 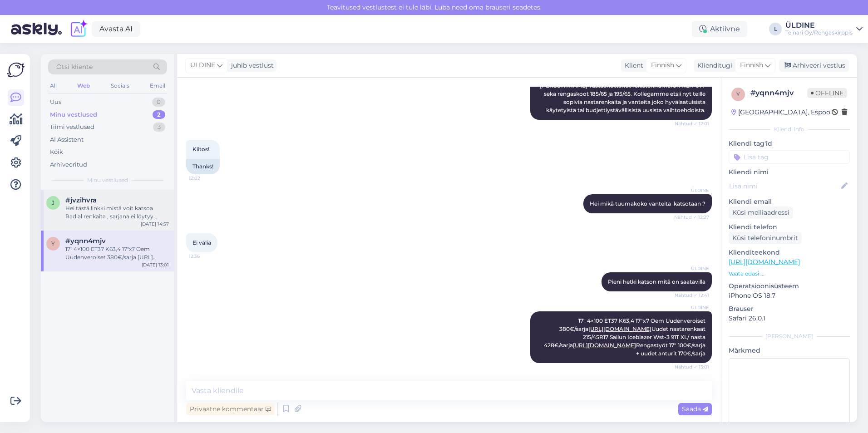 I want to click on div: 2, so click(x=159, y=115).